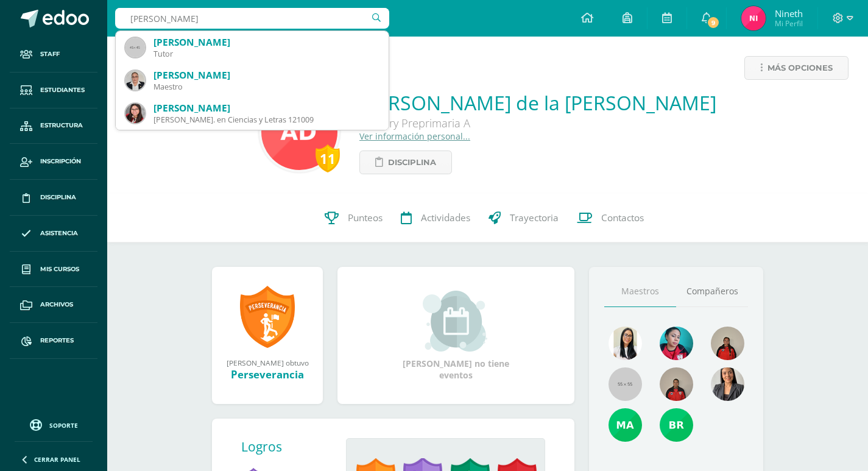 The image size is (868, 471). What do you see at coordinates (625, 343) in the screenshot?
I see `img: 866d362cde494ecbe9643e803a178058.png` at bounding box center [625, 343].